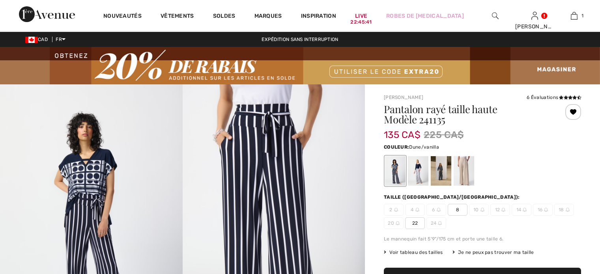 The image size is (600, 274). What do you see at coordinates (482, 239) in the screenshot?
I see `div: Le mannequin fait 5'9"/175 cm et porte une taille 6.` at bounding box center [482, 239].